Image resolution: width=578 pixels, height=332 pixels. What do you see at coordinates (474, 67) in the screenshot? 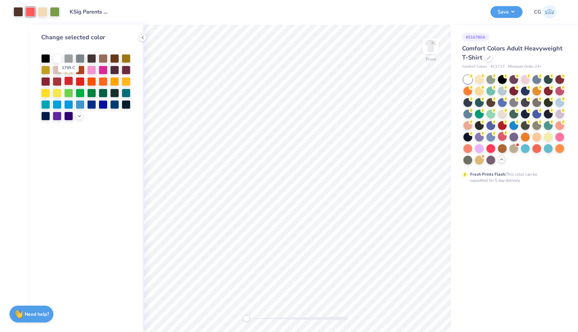
I see `span: Comfort Colors` at bounding box center [474, 67].